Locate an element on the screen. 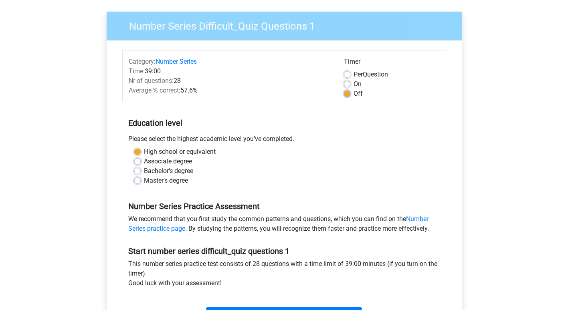 This screenshot has width=568, height=310. span: Category: is located at coordinates (142, 61).